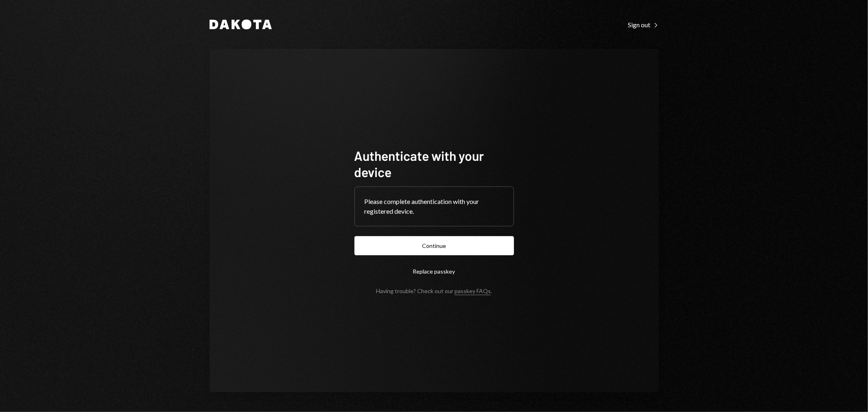  Describe the element at coordinates (644, 25) in the screenshot. I see `div: Sign out` at that location.